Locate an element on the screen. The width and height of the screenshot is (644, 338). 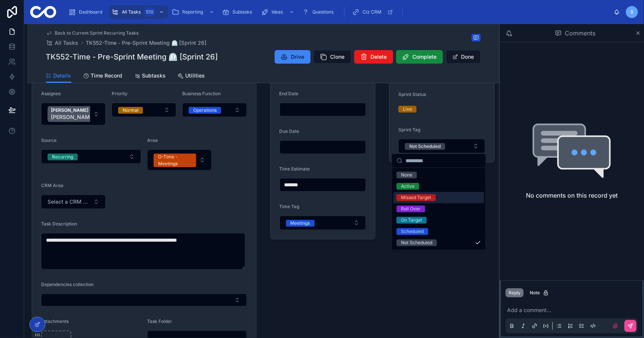
a: Time Record is located at coordinates (103, 76).